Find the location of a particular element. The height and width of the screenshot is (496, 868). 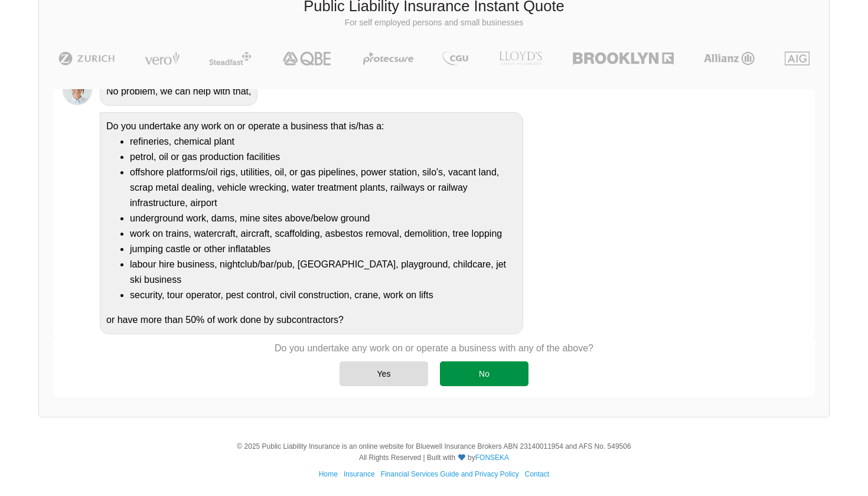

div: No problem, we can help with that, is located at coordinates (178, 91).